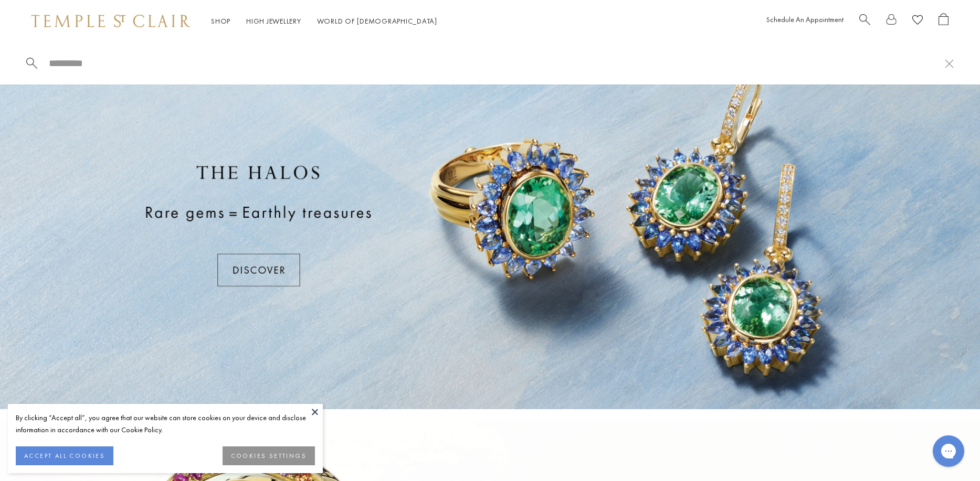  What do you see at coordinates (21, 19) in the screenshot?
I see `button: Gorgias live chat` at bounding box center [21, 19].